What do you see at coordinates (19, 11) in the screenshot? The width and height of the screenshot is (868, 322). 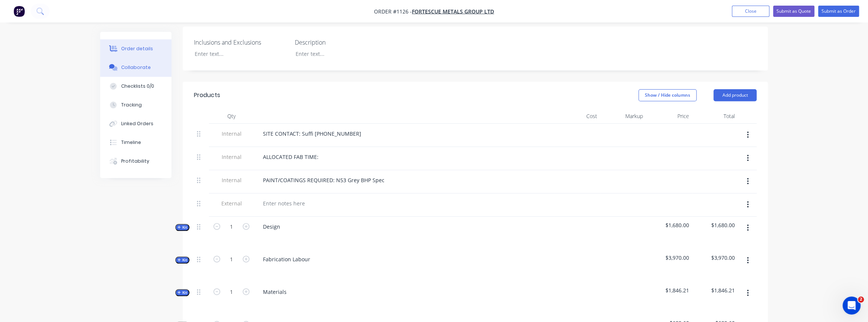 I see `img: Factory` at bounding box center [19, 11].